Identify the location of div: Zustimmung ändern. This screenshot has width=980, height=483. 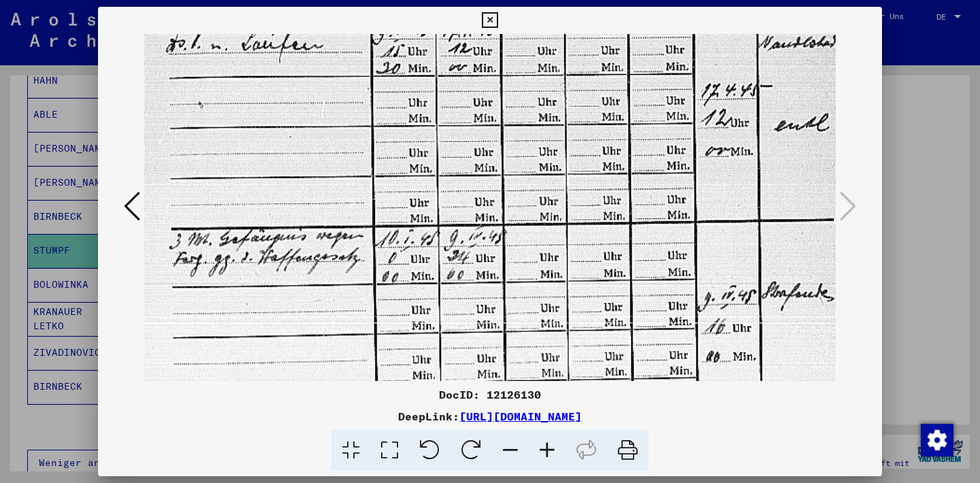
(936, 439).